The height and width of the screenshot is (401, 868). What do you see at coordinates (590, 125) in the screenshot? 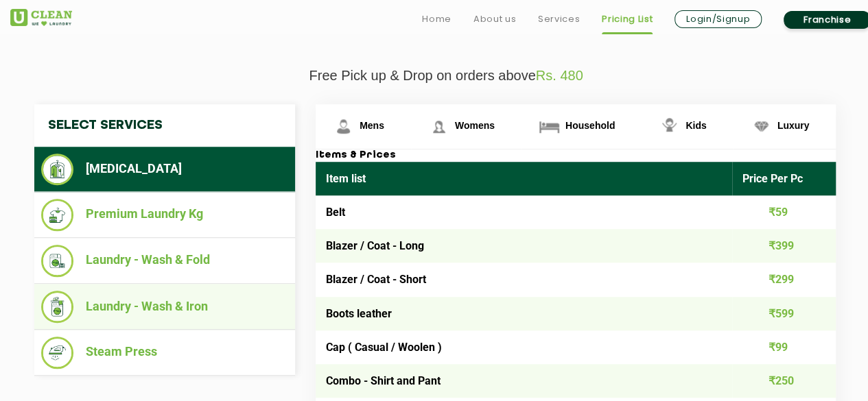
I see `span: Household` at bounding box center [590, 125].